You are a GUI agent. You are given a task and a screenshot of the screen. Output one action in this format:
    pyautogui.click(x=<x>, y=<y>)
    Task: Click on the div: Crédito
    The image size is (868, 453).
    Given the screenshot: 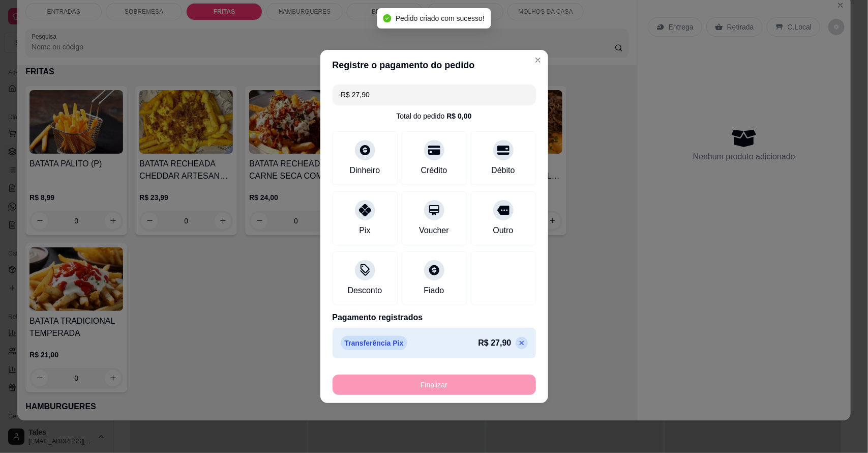 What is the action you would take?
    pyautogui.click(x=434, y=170)
    